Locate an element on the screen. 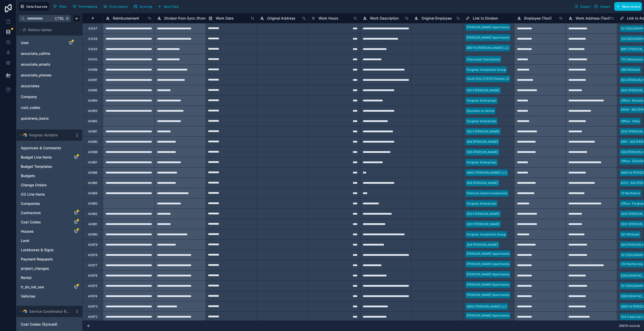  a: Permissions is located at coordinates (86, 6).